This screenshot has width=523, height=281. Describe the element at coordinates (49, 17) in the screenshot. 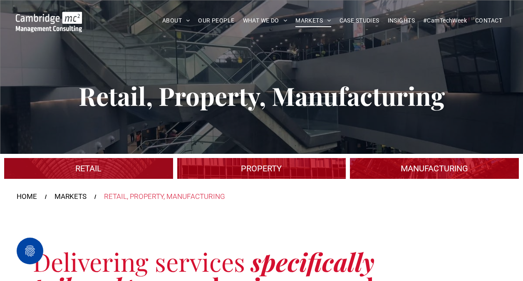

I see `a: Your Business Transformed | Cambridge Management Consulting` at that location.